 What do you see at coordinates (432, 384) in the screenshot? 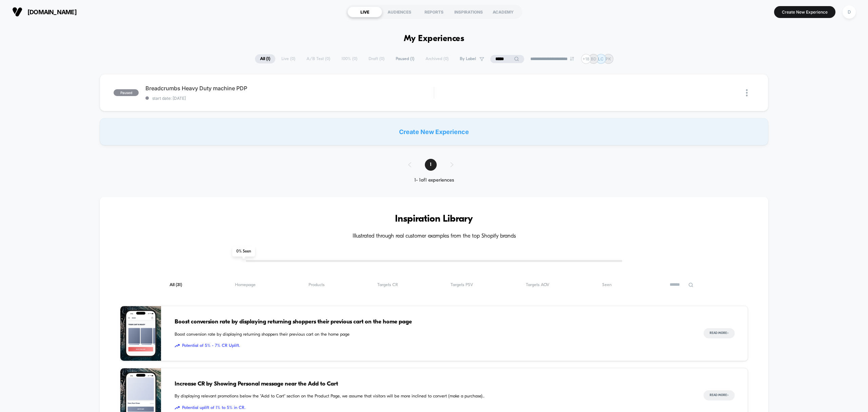
I see `span: Increase CR by Showing Personal message near the Add to Cart` at bounding box center [432, 384].